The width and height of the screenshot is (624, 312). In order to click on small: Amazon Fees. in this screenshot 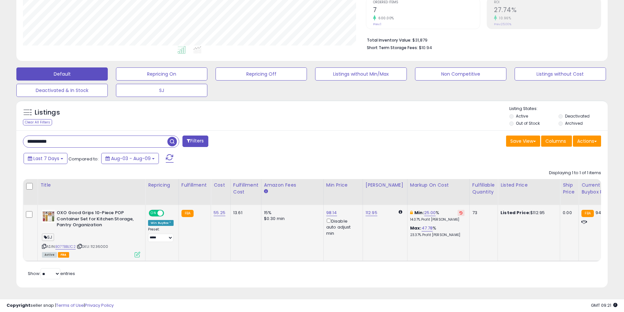, I will do `click(266, 192)`.